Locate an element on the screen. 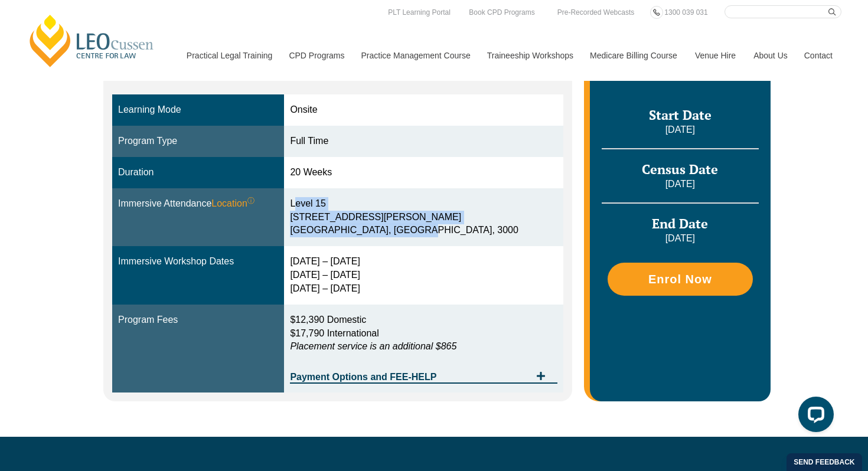 Image resolution: width=868 pixels, height=471 pixels. a: Venue Hire is located at coordinates (715, 55).